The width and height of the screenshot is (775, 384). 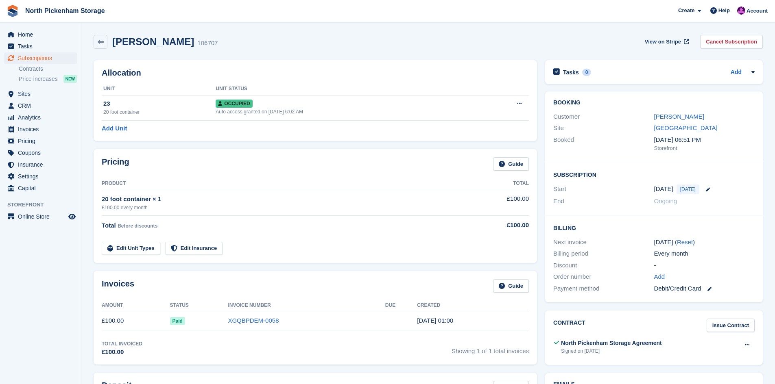 I want to click on span: Paid, so click(x=177, y=321).